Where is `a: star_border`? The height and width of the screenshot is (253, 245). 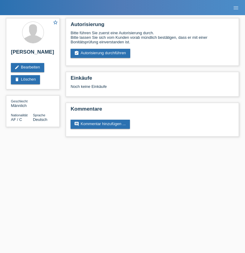 a: star_border is located at coordinates (55, 23).